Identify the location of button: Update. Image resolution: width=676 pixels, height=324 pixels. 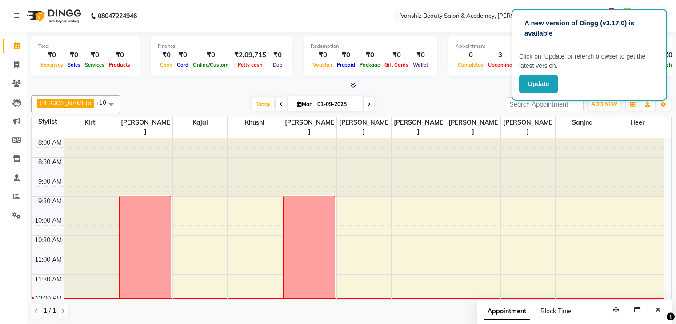
(538, 84).